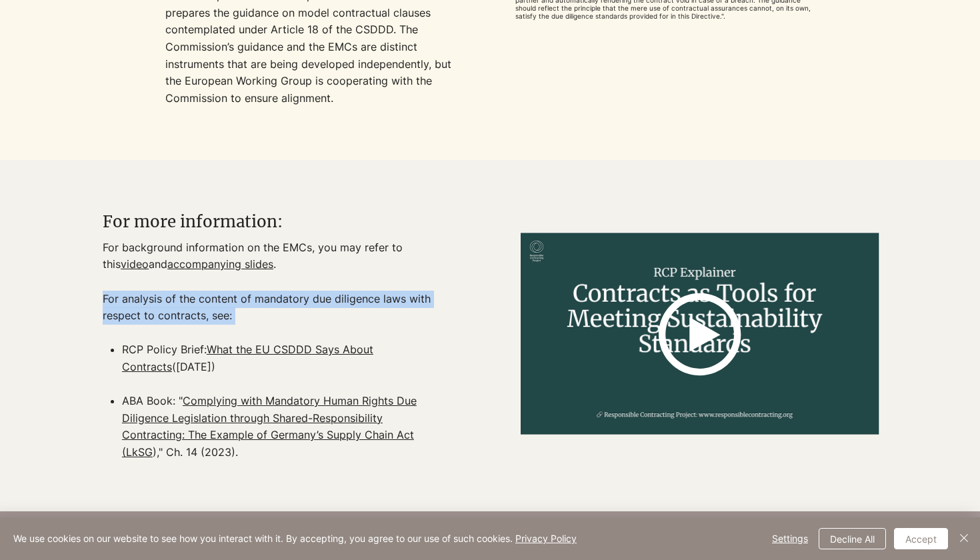 This screenshot has width=980, height=560. I want to click on a: Privacy Policy, so click(546, 538).